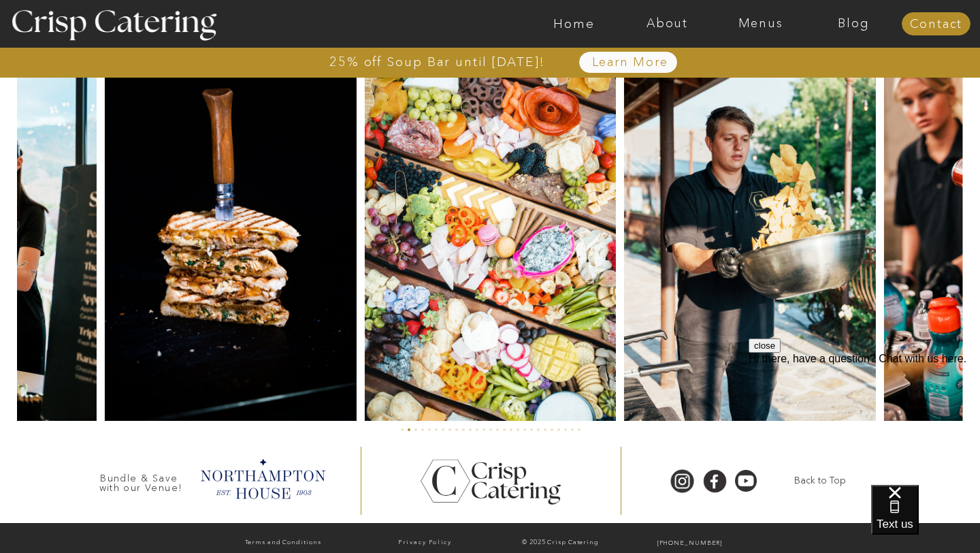  What do you see at coordinates (574, 24) in the screenshot?
I see `a: Home` at bounding box center [574, 24].